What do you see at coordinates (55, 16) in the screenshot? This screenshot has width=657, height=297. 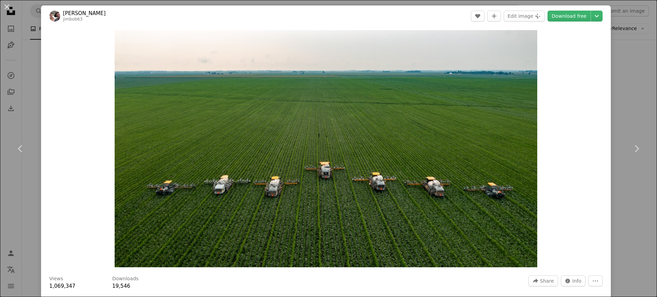 I see `a: Go to James Baltz's profile` at bounding box center [55, 16].